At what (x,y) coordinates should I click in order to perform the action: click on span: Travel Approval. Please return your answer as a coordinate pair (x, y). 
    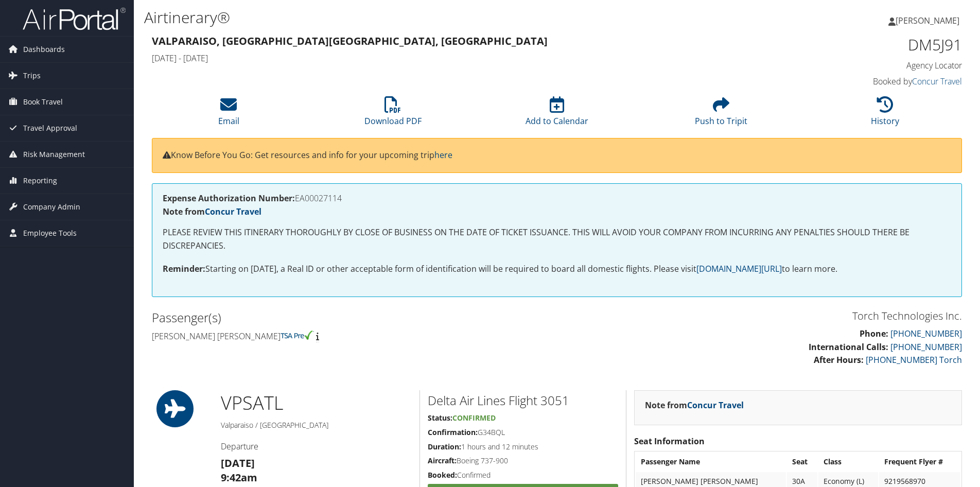
    Looking at the image, I should click on (50, 128).